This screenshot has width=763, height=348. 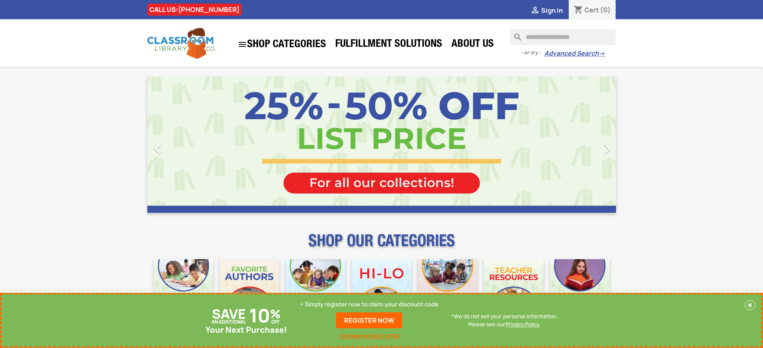 What do you see at coordinates (382, 246) in the screenshot?
I see `p: SHOP OUR CATEGORIES` at bounding box center [382, 246].